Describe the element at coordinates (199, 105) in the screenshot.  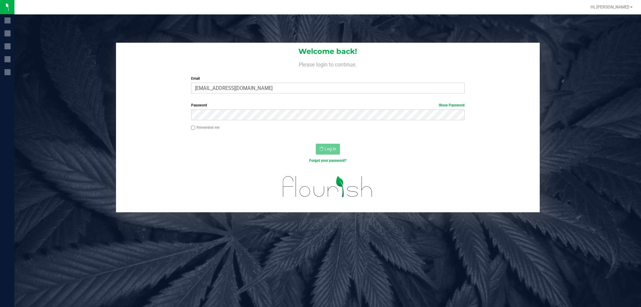
I see `span: Password` at that location.